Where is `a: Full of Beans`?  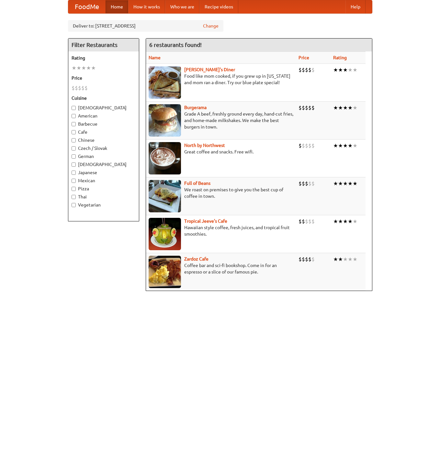
a: Full of Beans is located at coordinates (197, 183).